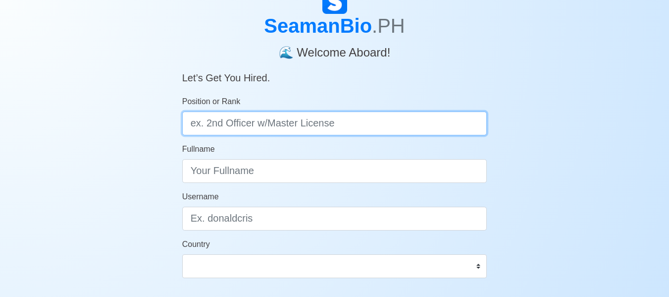 This screenshot has width=669, height=297. I want to click on span: Position or Rank, so click(211, 101).